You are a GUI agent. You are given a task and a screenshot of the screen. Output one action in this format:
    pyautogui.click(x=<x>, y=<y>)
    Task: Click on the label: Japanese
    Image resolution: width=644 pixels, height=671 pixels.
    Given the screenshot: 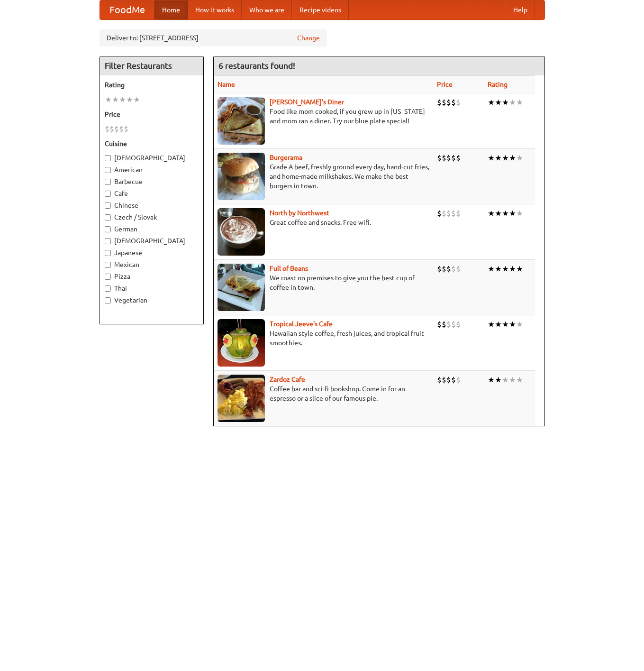 What is the action you would take?
    pyautogui.click(x=152, y=253)
    